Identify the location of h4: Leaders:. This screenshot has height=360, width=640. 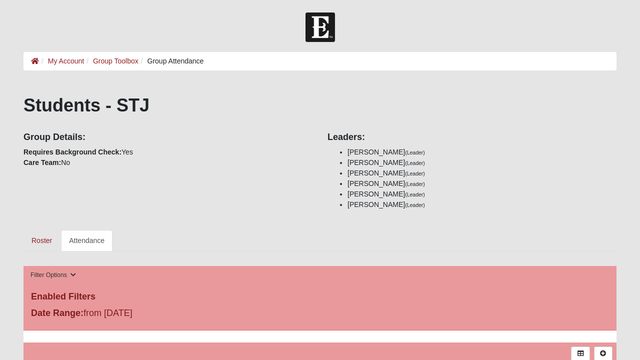
(472, 137).